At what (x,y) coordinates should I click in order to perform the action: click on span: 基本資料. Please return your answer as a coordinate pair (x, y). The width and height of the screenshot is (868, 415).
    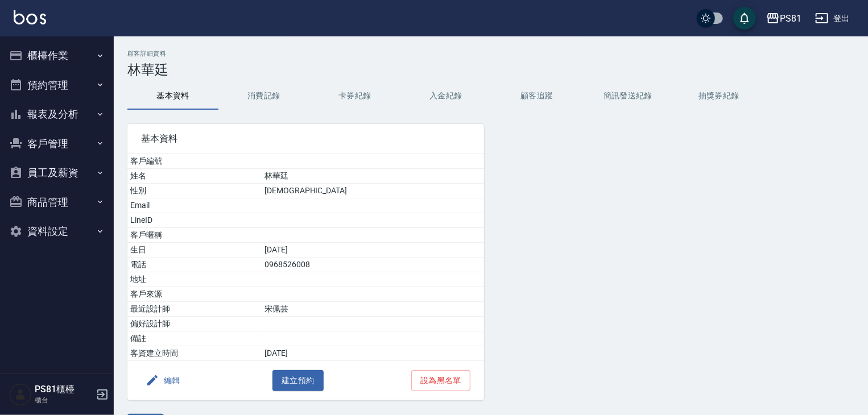
    Looking at the image, I should click on (305, 139).